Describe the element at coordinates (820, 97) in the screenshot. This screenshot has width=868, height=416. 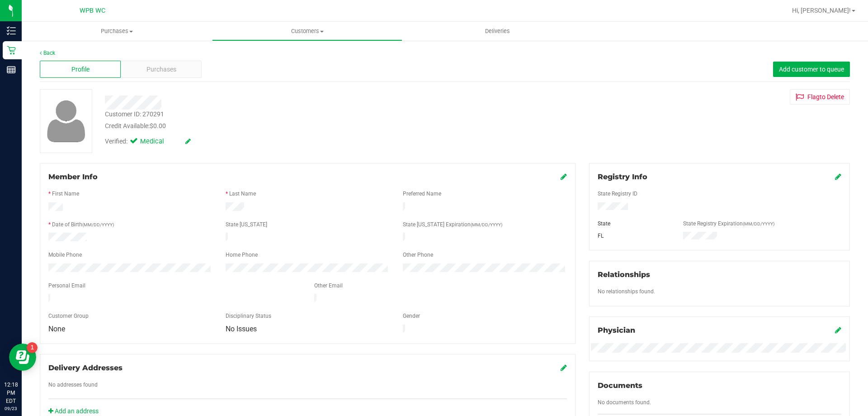
I see `button: Flagto Delete` at that location.